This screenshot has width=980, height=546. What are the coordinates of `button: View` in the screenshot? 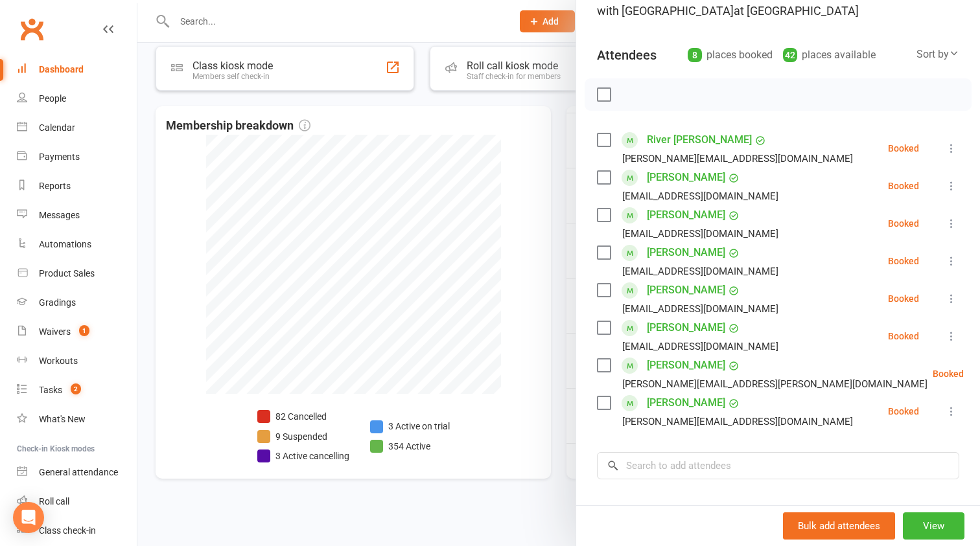 It's located at (933, 526).